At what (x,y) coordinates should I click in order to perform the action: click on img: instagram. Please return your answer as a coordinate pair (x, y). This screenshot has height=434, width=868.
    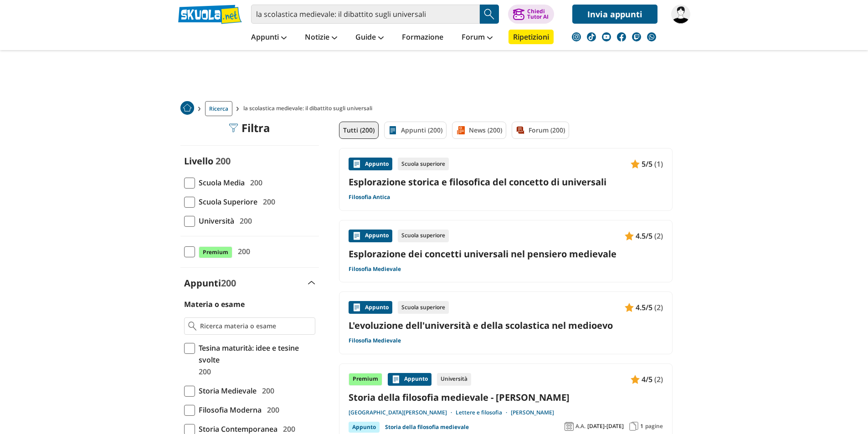
    Looking at the image, I should click on (576, 37).